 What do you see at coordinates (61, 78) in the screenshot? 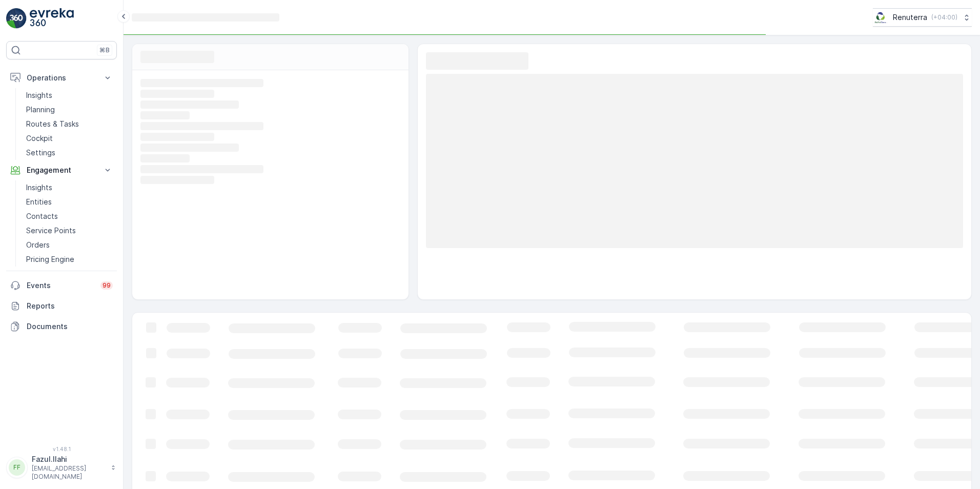
I see `p: Operations` at bounding box center [61, 78].